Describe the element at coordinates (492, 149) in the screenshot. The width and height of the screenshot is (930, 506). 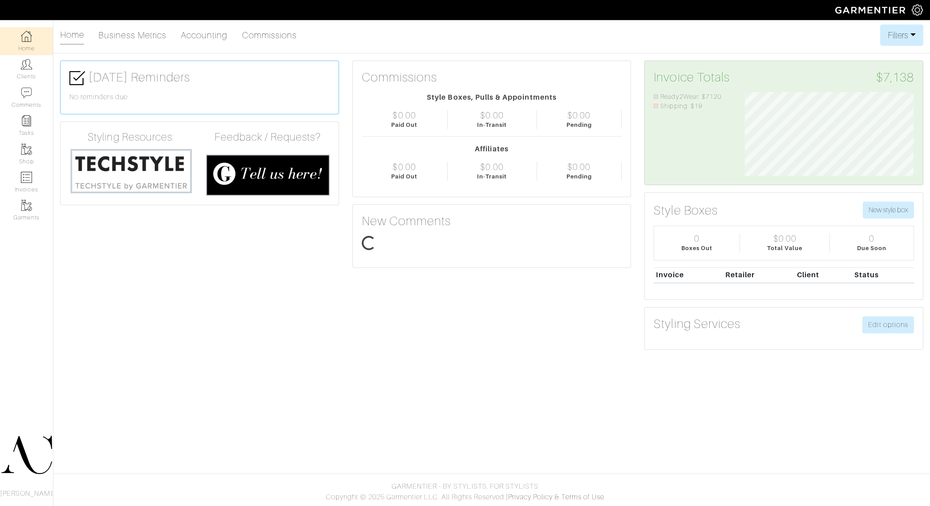
I see `div: Affiliates` at that location.